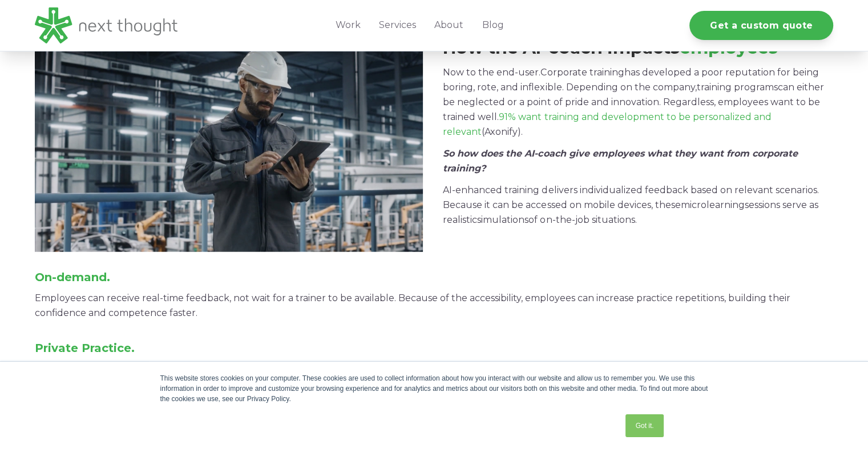 This screenshot has height=452, width=868. What do you see at coordinates (433, 306) in the screenshot?
I see `p: Employees can receive real-time feedback, not wait for a trainer to be available. Because of the ...` at bounding box center [433, 306].